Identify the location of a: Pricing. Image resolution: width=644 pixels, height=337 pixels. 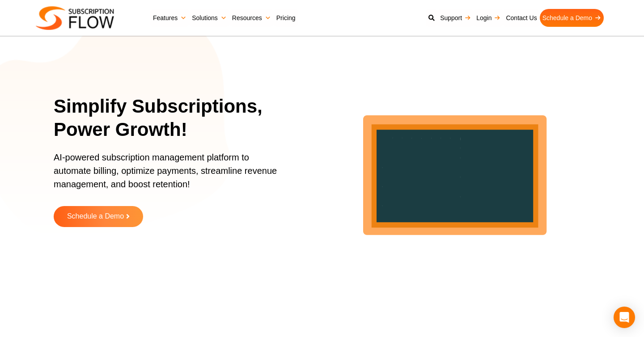
(286, 18).